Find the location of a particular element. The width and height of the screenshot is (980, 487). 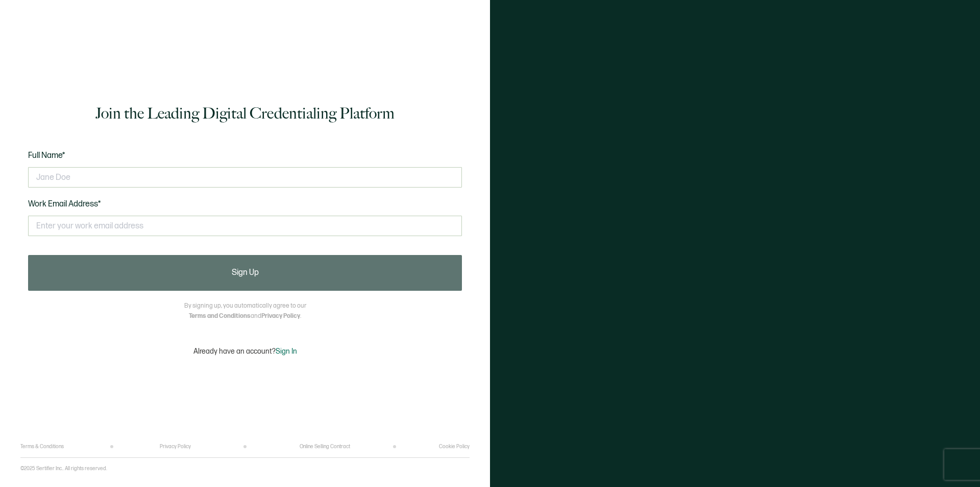

span: Sign In is located at coordinates (287, 351).